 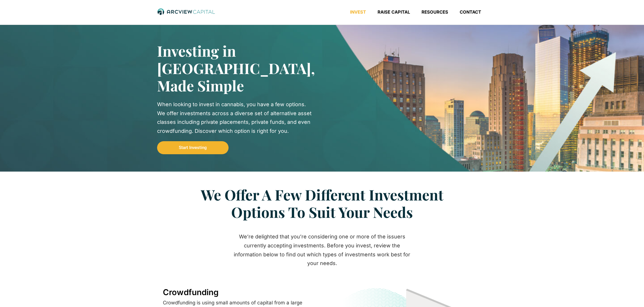 What do you see at coordinates (193, 148) in the screenshot?
I see `a: Start Investing` at bounding box center [193, 148].